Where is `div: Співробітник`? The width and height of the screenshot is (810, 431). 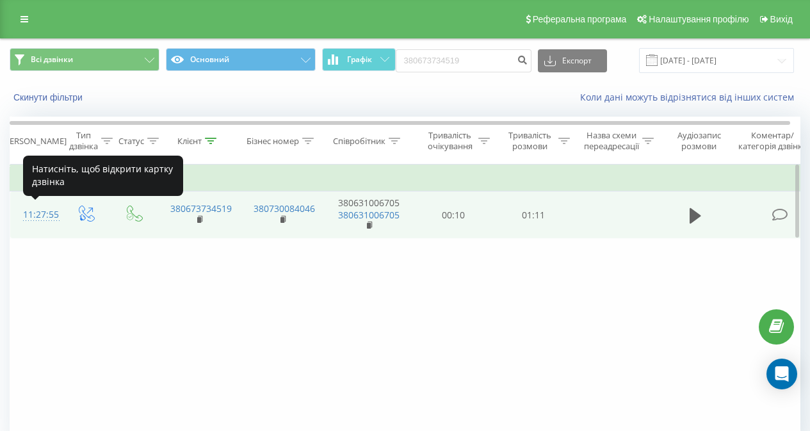 div: Співробітник is located at coordinates (359, 141).